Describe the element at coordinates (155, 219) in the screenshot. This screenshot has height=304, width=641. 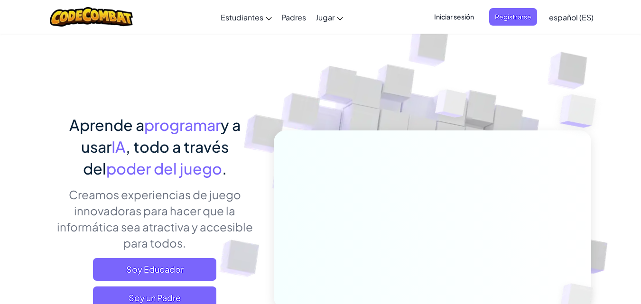
I see `p: Creamos experiencias de juego innovadoras para hacer que la informática sea atractiva y accesible...` at that location.